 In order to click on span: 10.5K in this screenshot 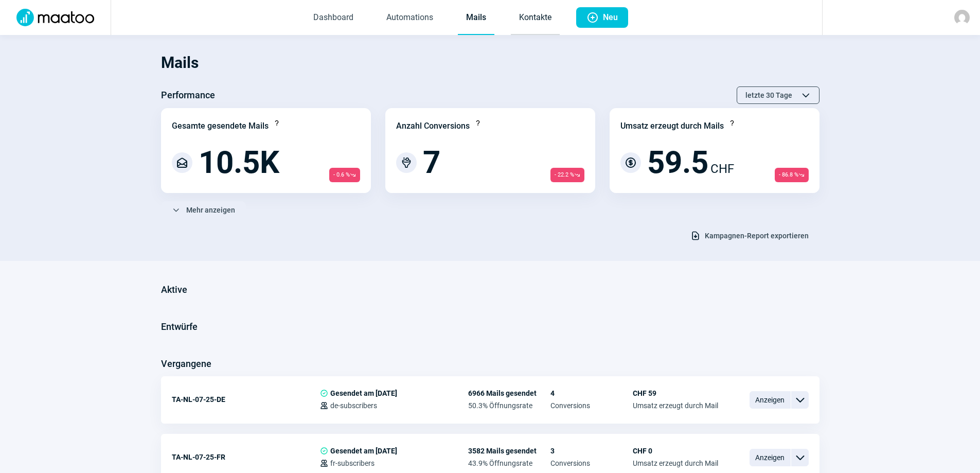, I will do `click(239, 163)`.